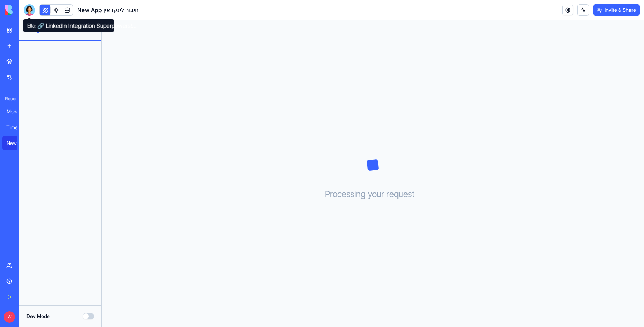 This screenshot has height=327, width=644. I want to click on span: New App חיבור לינקדאין, so click(108, 10).